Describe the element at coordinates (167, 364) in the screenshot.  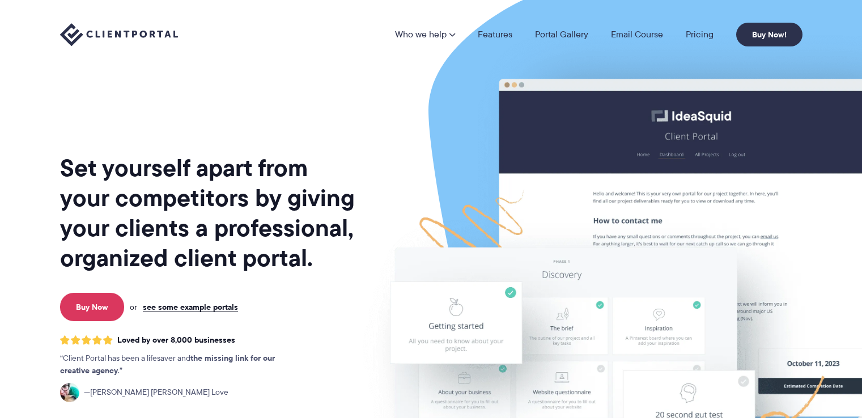
I see `strong: the missing link for our creative agency` at that location.